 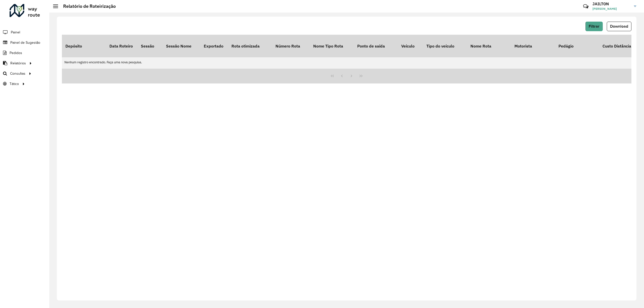 What do you see at coordinates (16, 53) in the screenshot?
I see `span: Pedidos` at bounding box center [16, 53].